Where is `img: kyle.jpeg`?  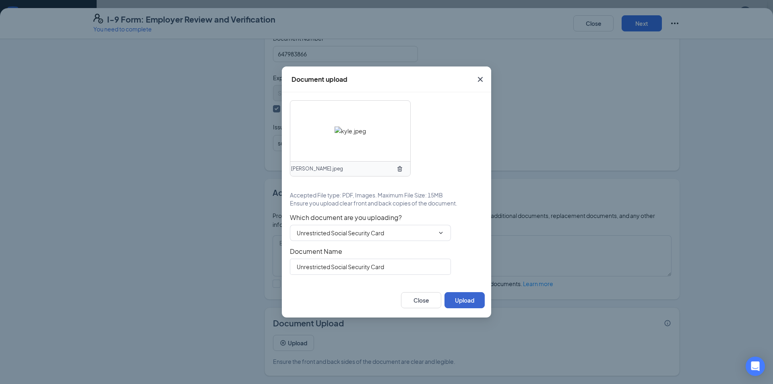 img: kyle.jpeg is located at coordinates (350, 131).